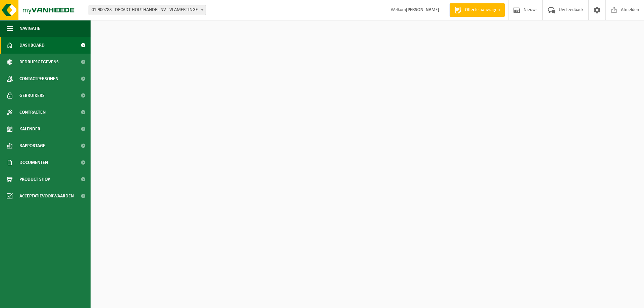  I want to click on span: Offerte aanvragen, so click(482, 10).